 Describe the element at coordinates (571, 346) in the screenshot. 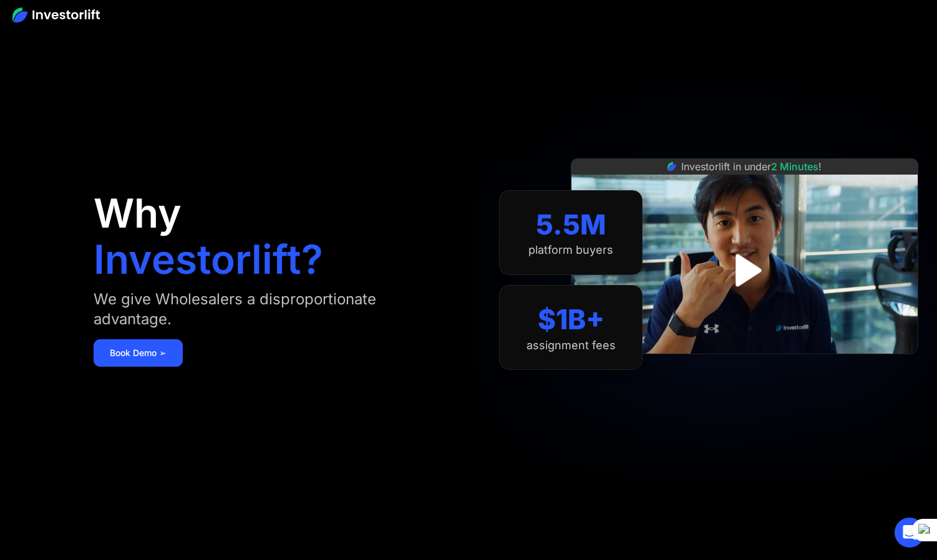

I see `div: assignment fees` at that location.